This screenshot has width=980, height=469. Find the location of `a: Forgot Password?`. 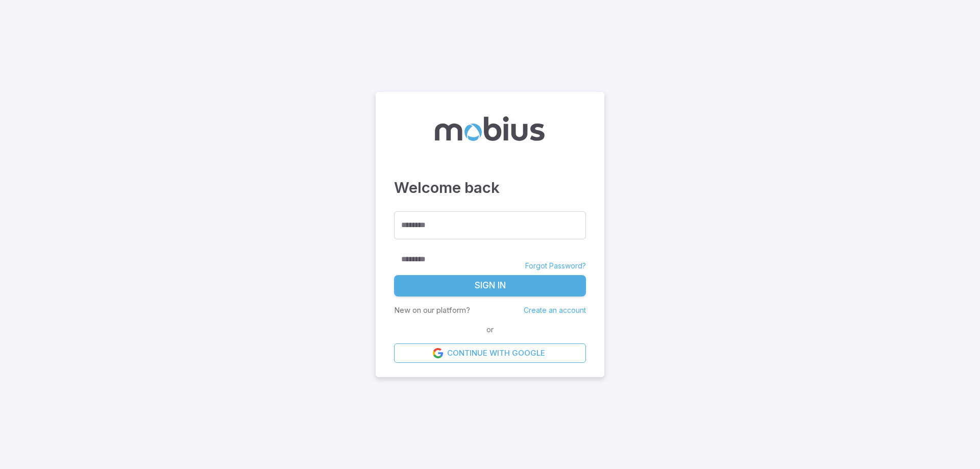

a: Forgot Password? is located at coordinates (555, 265).